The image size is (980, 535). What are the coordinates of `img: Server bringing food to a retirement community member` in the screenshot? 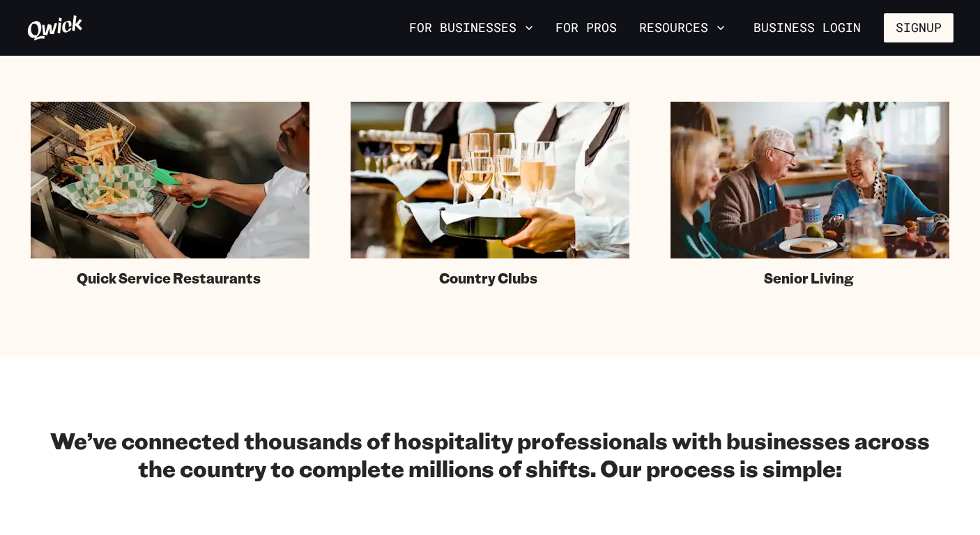 It's located at (810, 180).